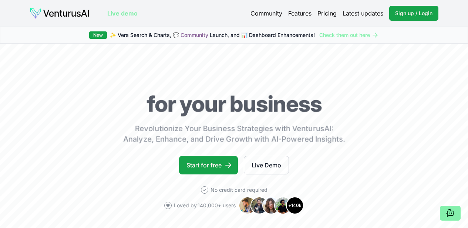 The height and width of the screenshot is (228, 468). I want to click on a: Latest updates, so click(363, 13).